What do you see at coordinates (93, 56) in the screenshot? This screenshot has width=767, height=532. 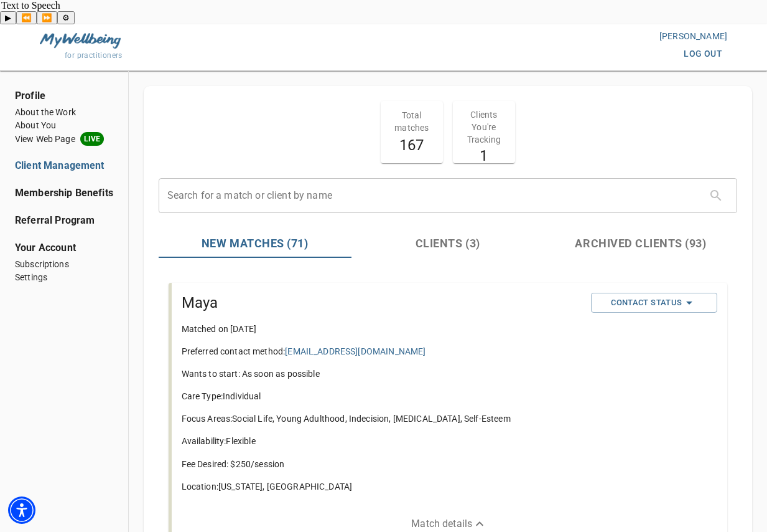 I see `span: for practitioners` at bounding box center [93, 56].